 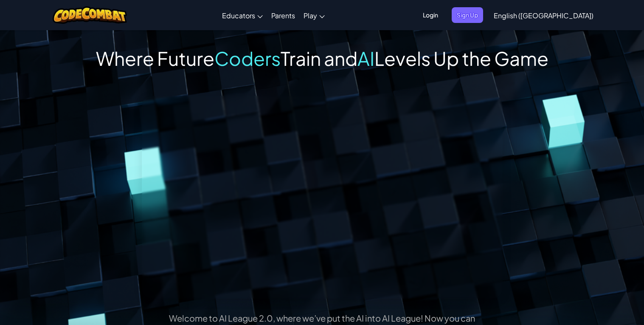 What do you see at coordinates (155, 58) in the screenshot?
I see `span: Where Future` at bounding box center [155, 58].